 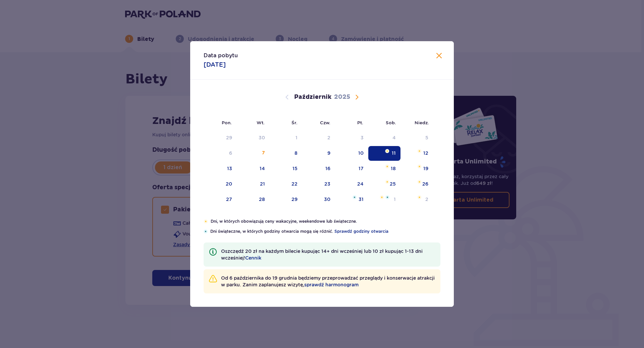 What do you see at coordinates (328, 255) in the screenshot?
I see `p: Oszczędź 20 zł na każdym bilecie kupując 14+ dni wcześniej lub 10 zł kupując 1-13 dni wcześniej!` at bounding box center [328, 255].